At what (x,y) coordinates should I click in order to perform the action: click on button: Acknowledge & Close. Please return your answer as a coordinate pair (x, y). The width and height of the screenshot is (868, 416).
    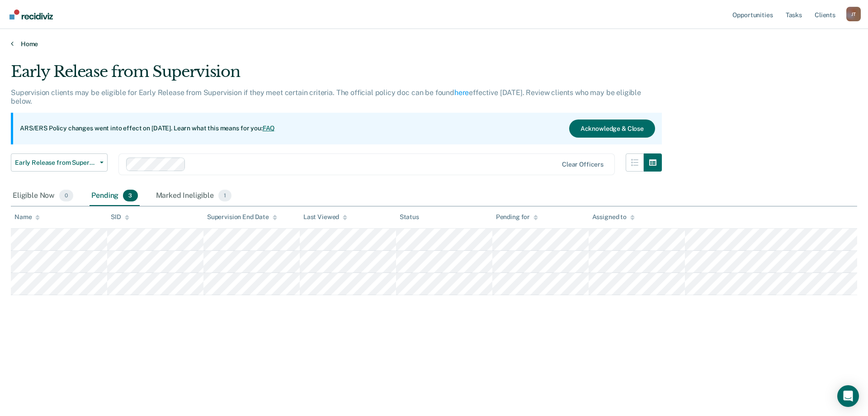
    Looking at the image, I should click on (612, 129).